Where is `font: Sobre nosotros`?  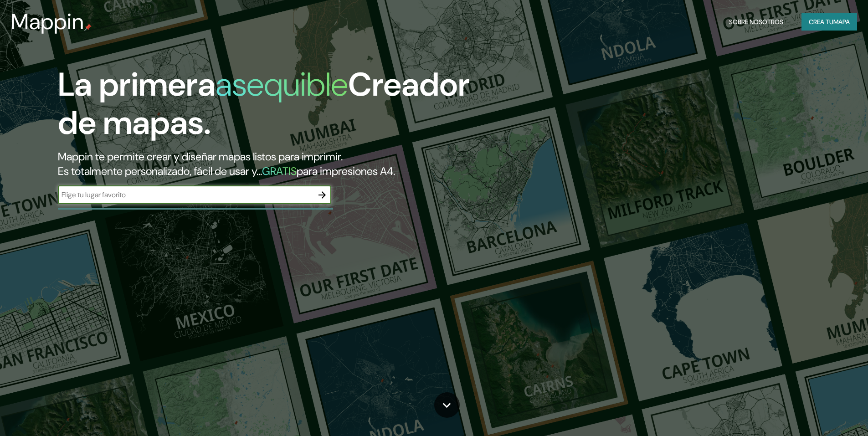
font: Sobre nosotros is located at coordinates (756, 22).